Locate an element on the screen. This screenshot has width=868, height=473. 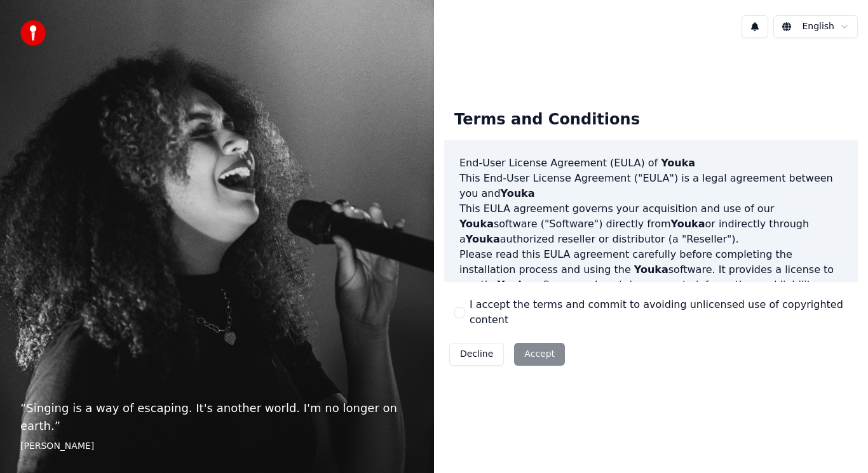
p: This EULA agreement governs your acquisition and use of our software ("Software") directly from o... is located at coordinates (651, 224).